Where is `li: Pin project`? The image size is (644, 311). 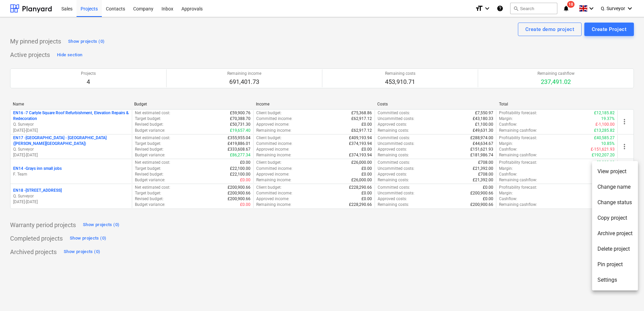
li: Pin project is located at coordinates (615, 264).